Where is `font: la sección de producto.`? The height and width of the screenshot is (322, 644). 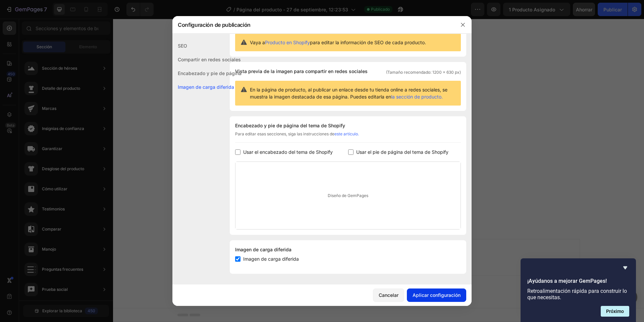 font: la sección de producto. is located at coordinates (417, 97).